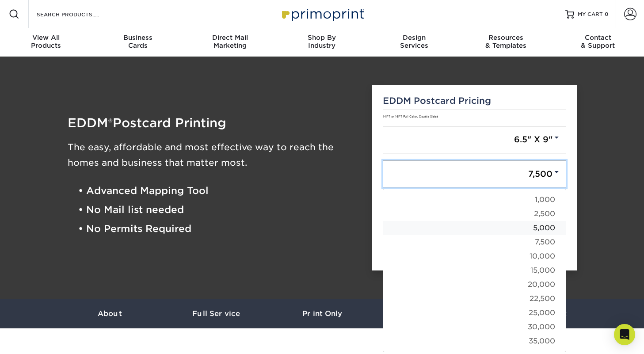  What do you see at coordinates (474, 313) in the screenshot?
I see `a: 25,000` at bounding box center [474, 313].